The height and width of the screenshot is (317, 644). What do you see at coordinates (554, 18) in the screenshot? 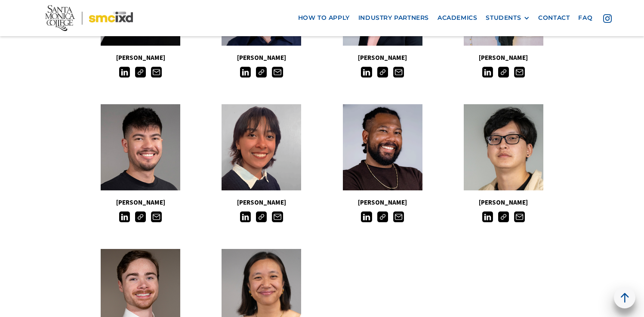
I see `a: contact` at bounding box center [554, 18].